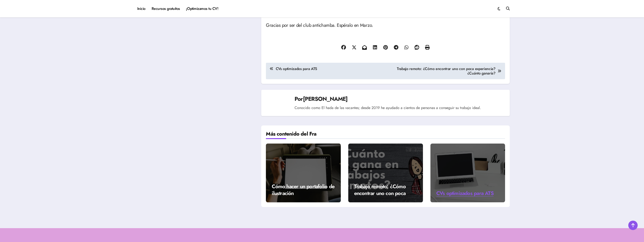  Describe the element at coordinates (303, 190) in the screenshot. I see `a: Cómo hacer un portafolio de ilustración` at that location.